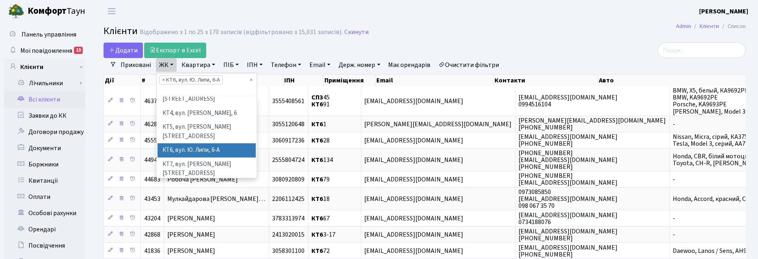  Describe the element at coordinates (251, 80) in the screenshot. I see `span: Видалити всі елементи` at that location.